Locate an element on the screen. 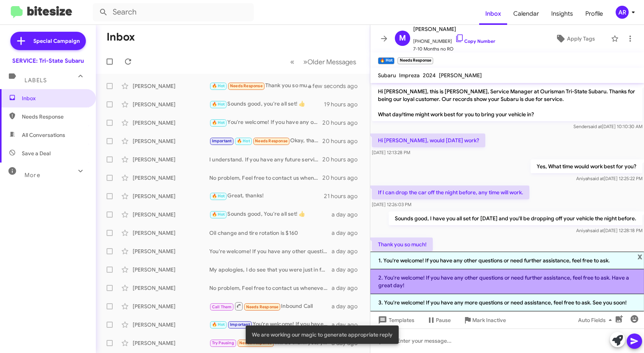 The width and height of the screenshot is (644, 353). span: Impreza is located at coordinates (410, 75).